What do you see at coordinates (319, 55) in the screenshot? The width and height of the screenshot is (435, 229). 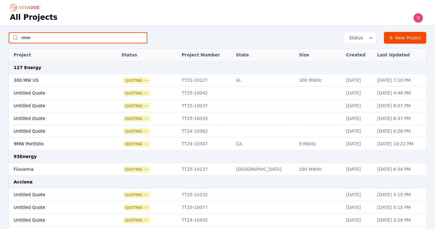 I see `th: Size` at bounding box center [319, 55].